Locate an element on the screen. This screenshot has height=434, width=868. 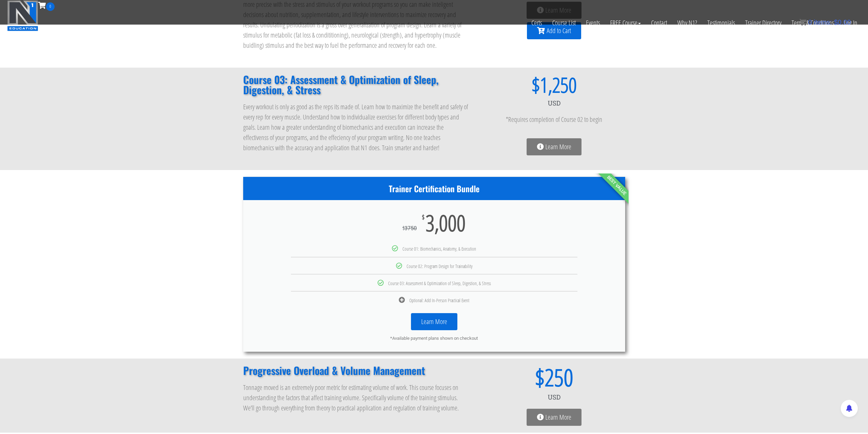
p: *Requires completion of Course 02 to begin is located at coordinates (554, 120).